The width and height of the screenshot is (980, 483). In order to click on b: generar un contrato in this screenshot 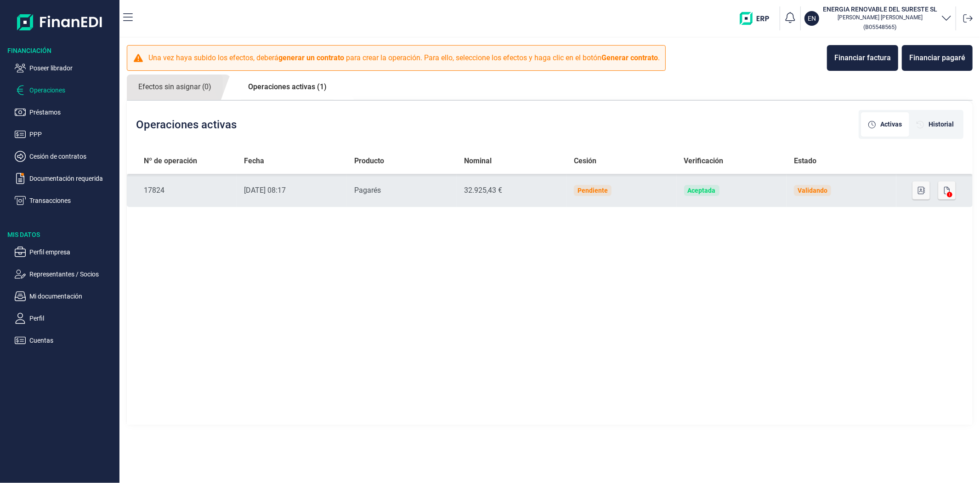, I will do `click(311, 58)`.